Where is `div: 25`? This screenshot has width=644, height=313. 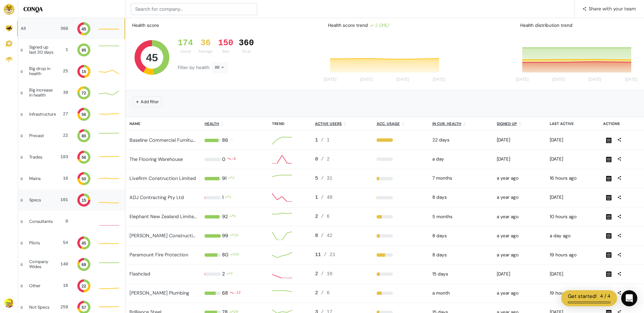
div: 25 is located at coordinates (64, 71).